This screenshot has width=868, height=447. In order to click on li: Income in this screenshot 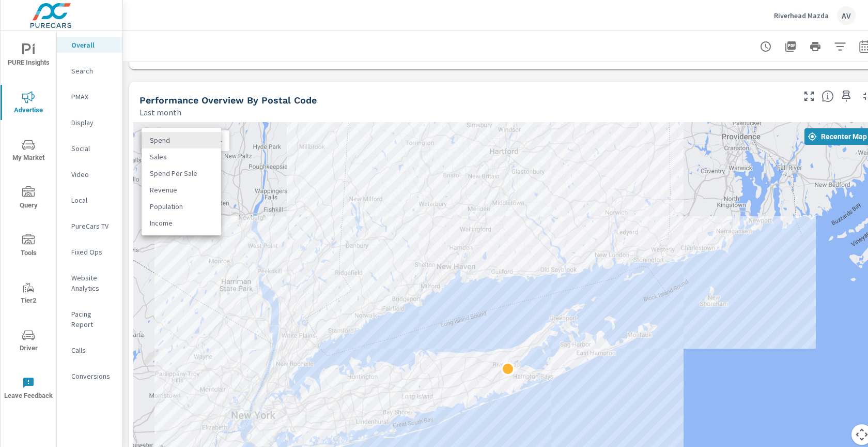, I will do `click(181, 223)`.